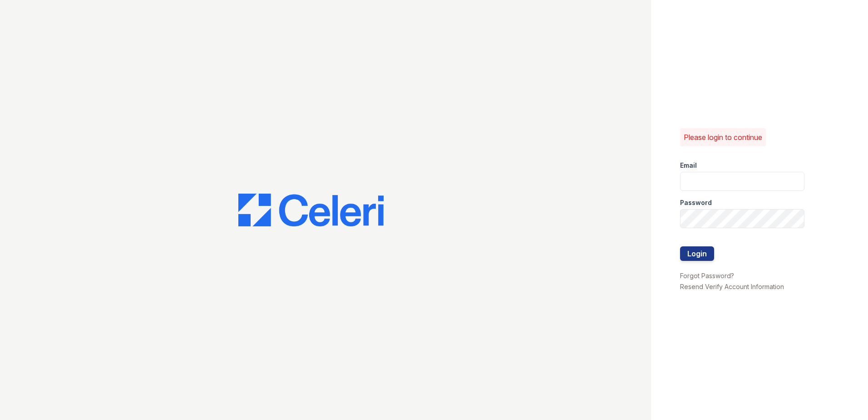 This screenshot has height=420, width=868. I want to click on label: Password, so click(696, 203).